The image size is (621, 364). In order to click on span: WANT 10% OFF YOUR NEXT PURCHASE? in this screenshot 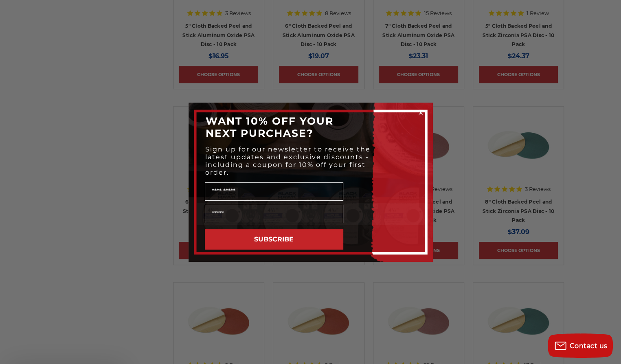, I will do `click(269, 127)`.